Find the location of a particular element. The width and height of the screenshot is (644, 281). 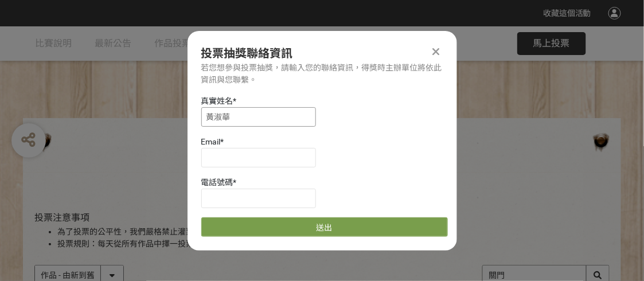

span: 收藏這個活動 is located at coordinates (568, 13).